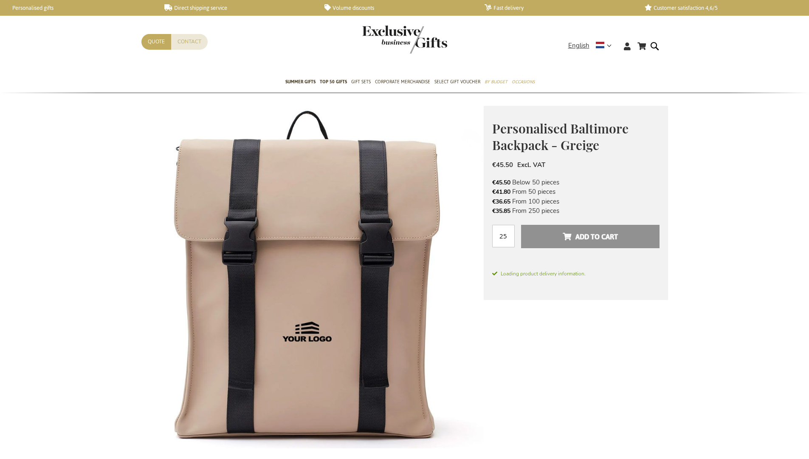 This screenshot has height=459, width=809. I want to click on a: TOP 50 Gifts, so click(333, 82).